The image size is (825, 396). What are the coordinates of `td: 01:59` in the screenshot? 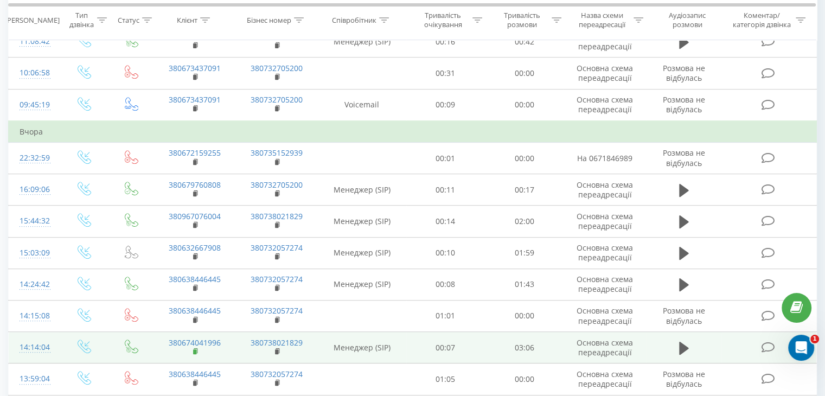 It's located at (524, 253).